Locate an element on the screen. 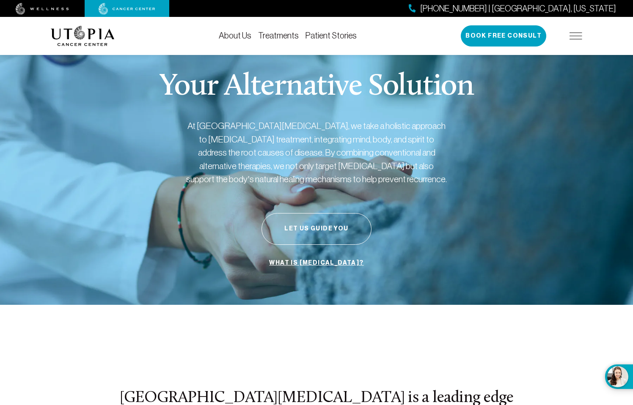  img: icon-hamburger is located at coordinates (576, 36).